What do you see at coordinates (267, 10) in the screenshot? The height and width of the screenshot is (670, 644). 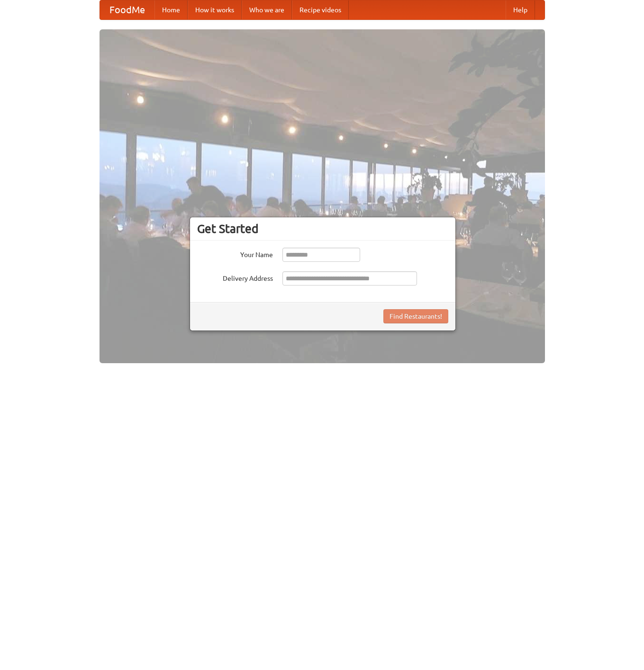 I see `a: Who we are` at bounding box center [267, 10].